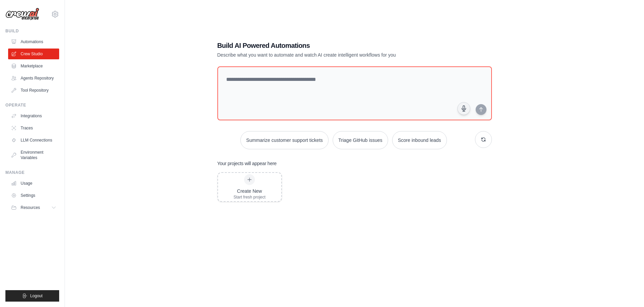 The width and height of the screenshot is (644, 307). I want to click on span: Resources, so click(30, 208).